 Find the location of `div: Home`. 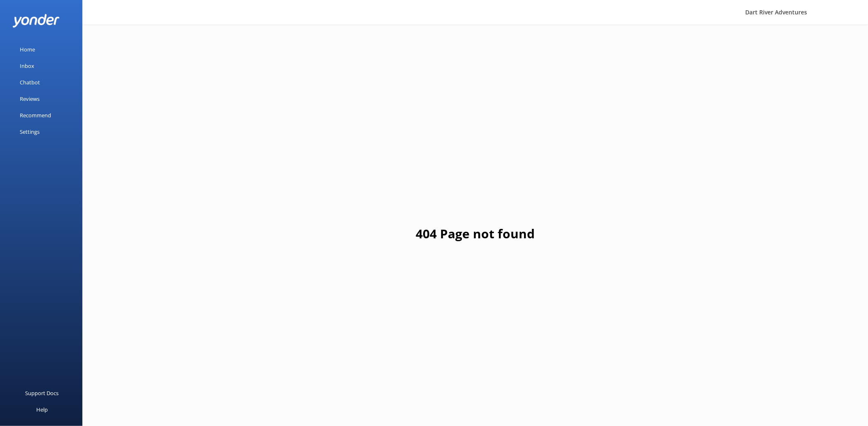

div: Home is located at coordinates (27, 50).